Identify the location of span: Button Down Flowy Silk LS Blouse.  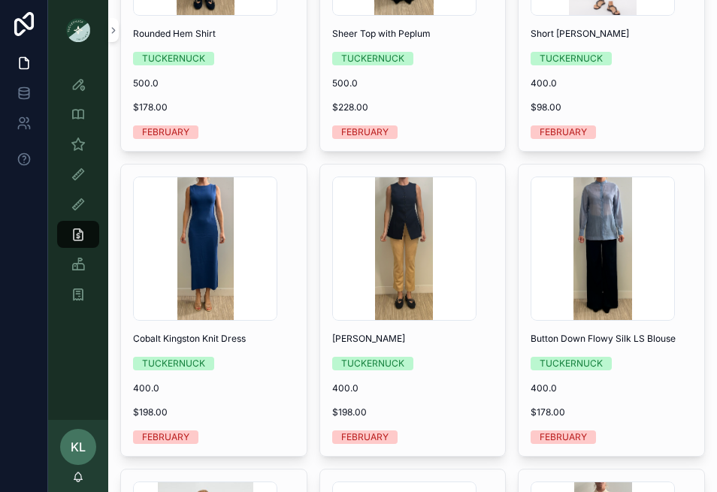
(611, 339).